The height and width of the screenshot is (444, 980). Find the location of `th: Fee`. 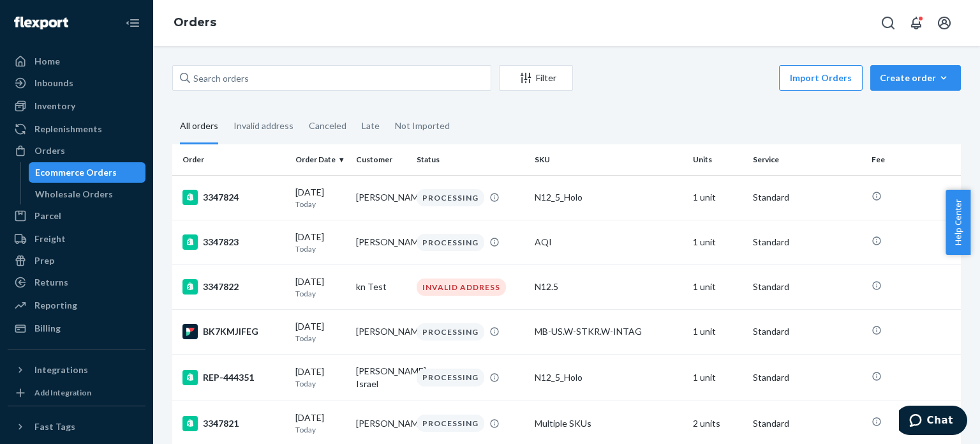

th: Fee is located at coordinates (914, 159).